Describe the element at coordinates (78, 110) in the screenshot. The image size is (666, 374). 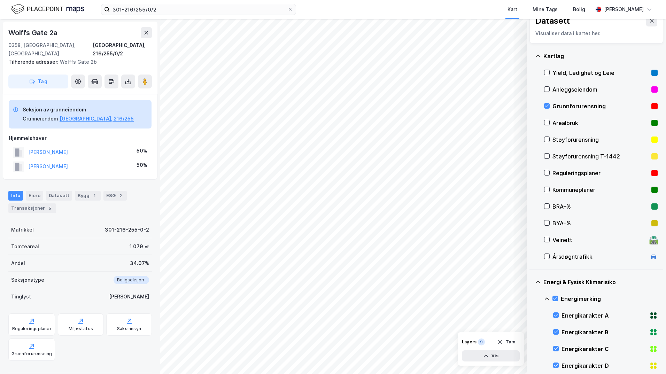
I see `div: Seksjon av grunneiendom` at that location.